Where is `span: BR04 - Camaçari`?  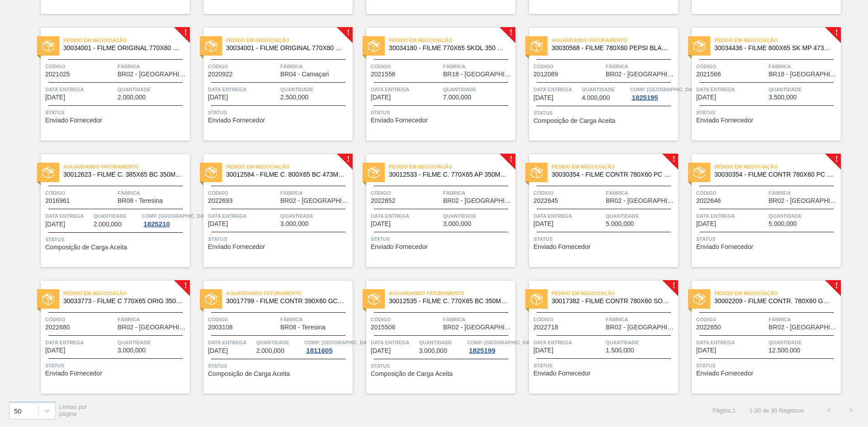 span: BR04 - Camaçari is located at coordinates (305, 74).